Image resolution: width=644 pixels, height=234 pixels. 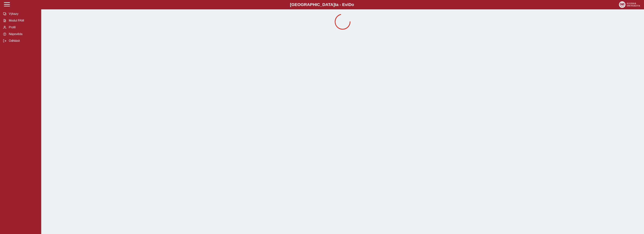 I want to click on img: logo_web_su.png, so click(x=629, y=4).